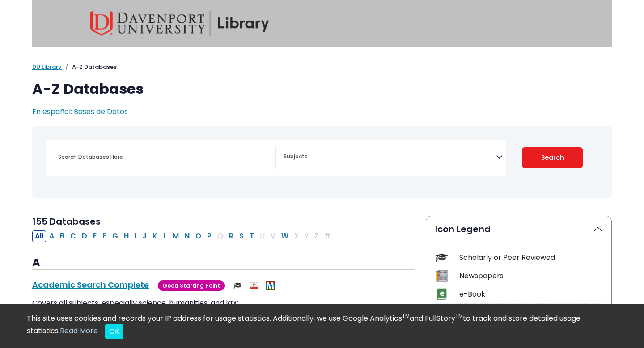 This screenshot has height=348, width=644. What do you see at coordinates (322, 67) in the screenshot?
I see `nav: breadcrumb` at bounding box center [322, 67].